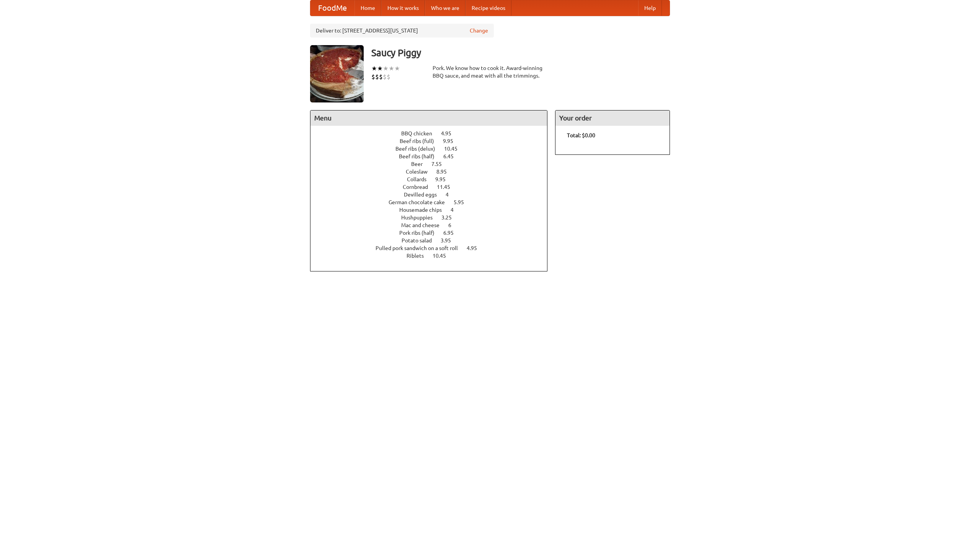 This screenshot has height=541, width=980. I want to click on a: Help, so click(650, 8).